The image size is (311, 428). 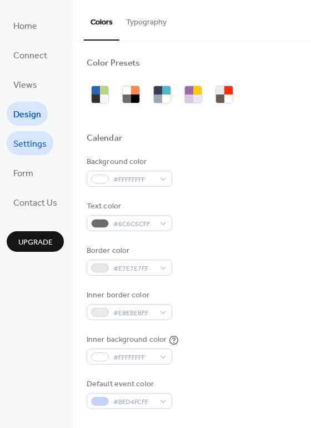 What do you see at coordinates (25, 84) in the screenshot?
I see `a: Views` at bounding box center [25, 84].